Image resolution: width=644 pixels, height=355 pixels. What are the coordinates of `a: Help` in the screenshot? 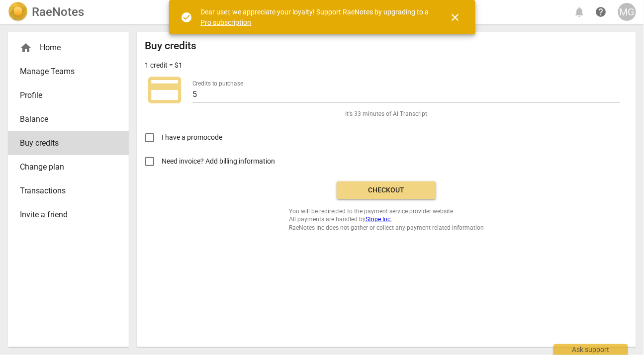 It's located at (601, 12).